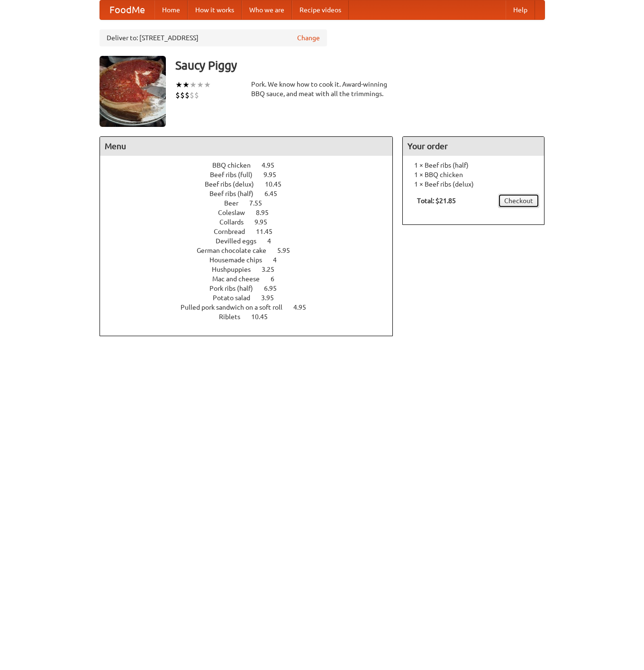  I want to click on span: Beer, so click(236, 203).